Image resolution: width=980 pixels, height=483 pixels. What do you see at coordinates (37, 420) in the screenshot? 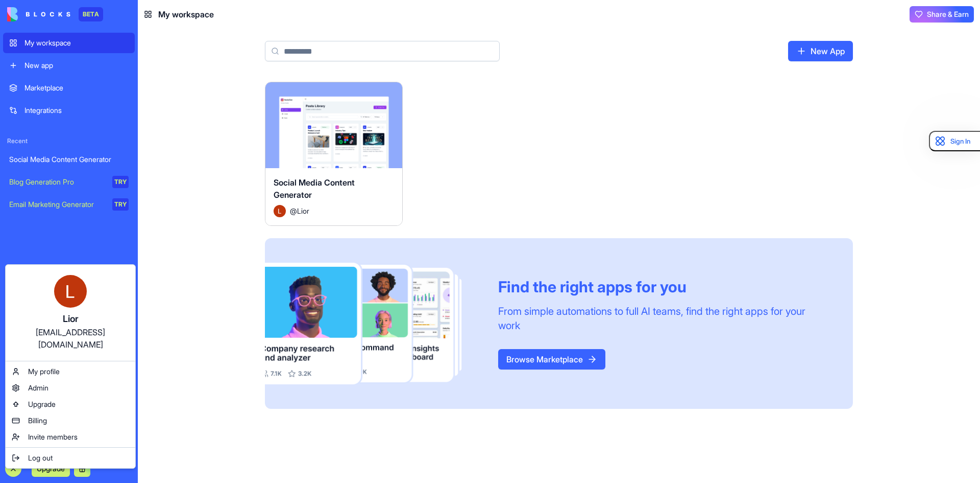
I see `span: Billing` at bounding box center [37, 420].